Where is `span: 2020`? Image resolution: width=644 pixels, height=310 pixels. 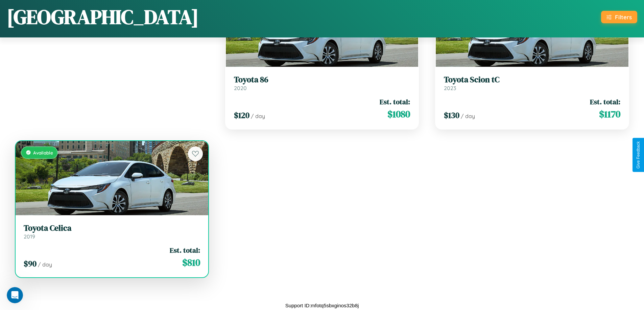 span: 2020 is located at coordinates (240, 88).